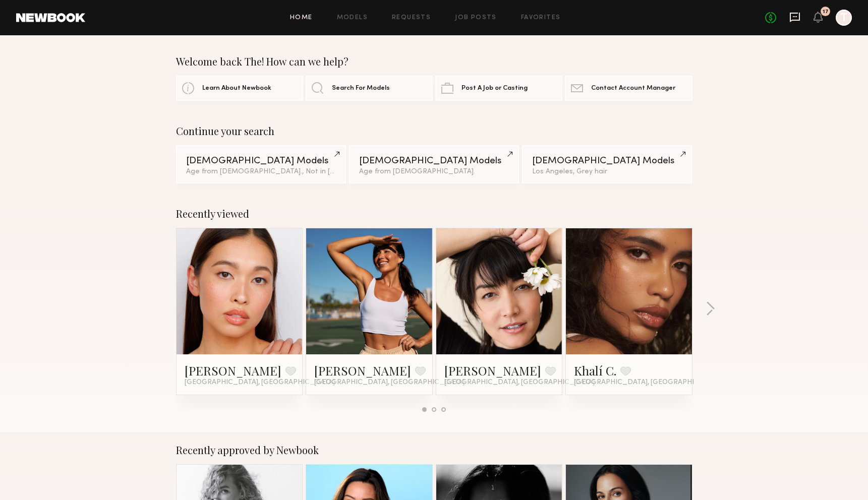  Describe the element at coordinates (434, 450) in the screenshot. I see `div: Recently approved by Newbook` at that location.